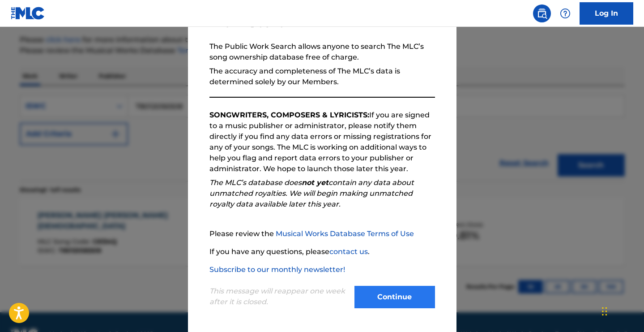 The height and width of the screenshot is (332, 644). I want to click on a: Public Search, so click(542, 14).